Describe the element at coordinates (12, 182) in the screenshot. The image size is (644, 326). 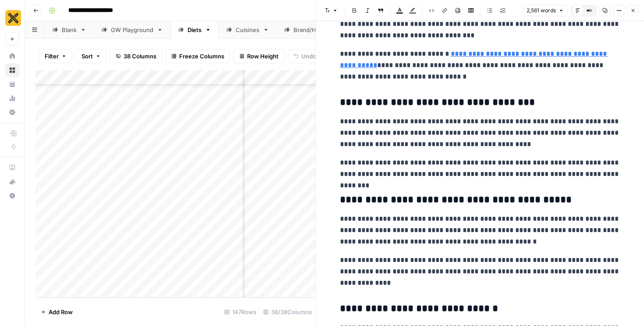
I see `div: What's new?` at that location.